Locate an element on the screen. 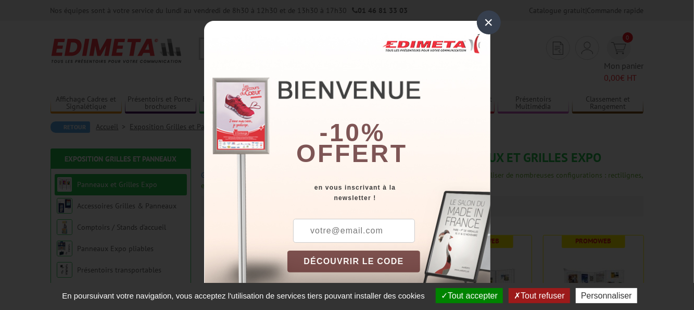 This screenshot has width=694, height=310. button: DÉCOUVRIR LE CODE is located at coordinates (354, 261).